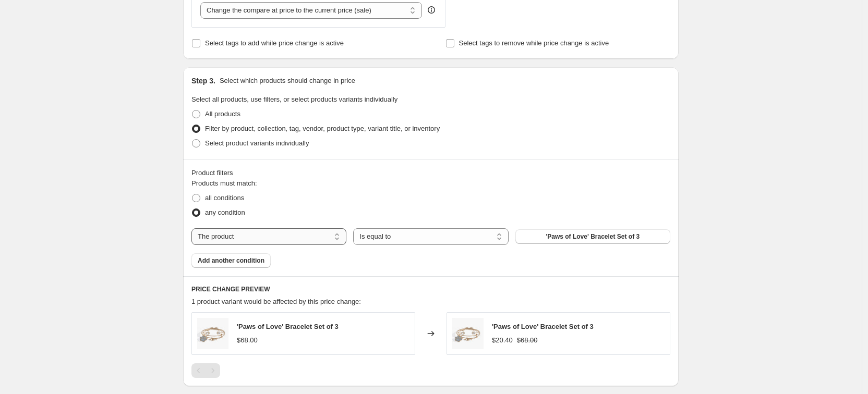 This screenshot has height=394, width=868. Describe the element at coordinates (294, 99) in the screenshot. I see `span: Select all products, use filters, or select products variants individually` at that location.